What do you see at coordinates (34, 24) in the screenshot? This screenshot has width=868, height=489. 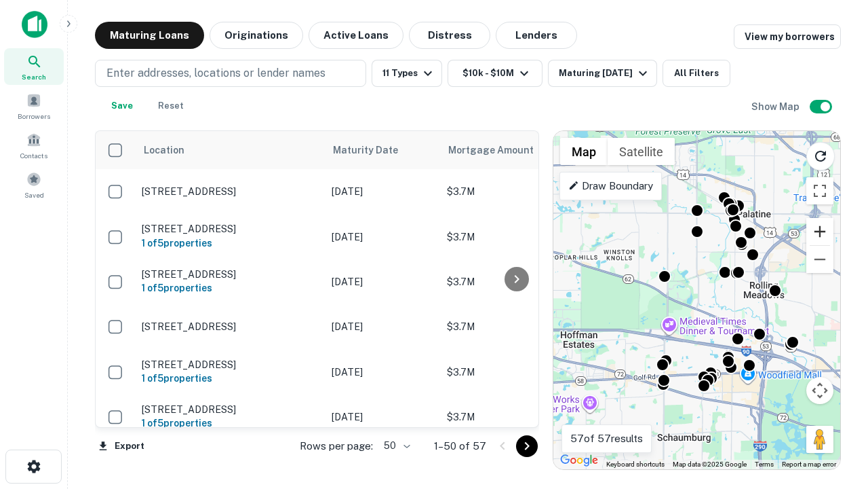 I see `img: capitalize-icon.png` at bounding box center [34, 24].